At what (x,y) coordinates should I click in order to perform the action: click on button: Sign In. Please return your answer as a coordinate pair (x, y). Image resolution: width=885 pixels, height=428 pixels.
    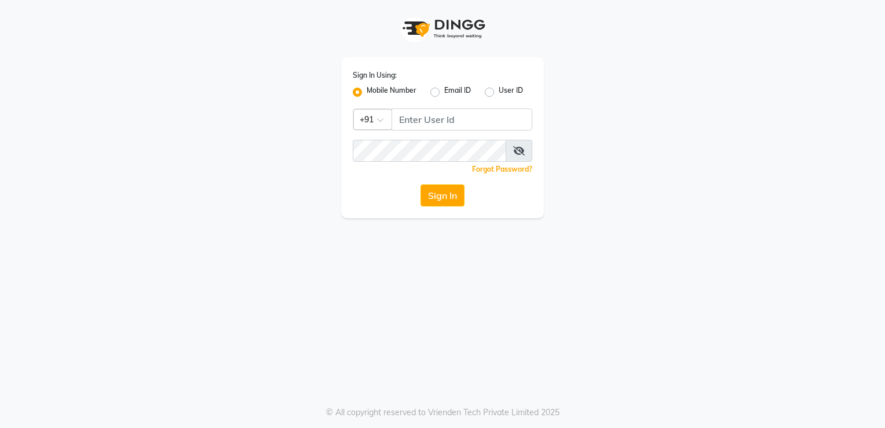
    Looking at the image, I should click on (443, 195).